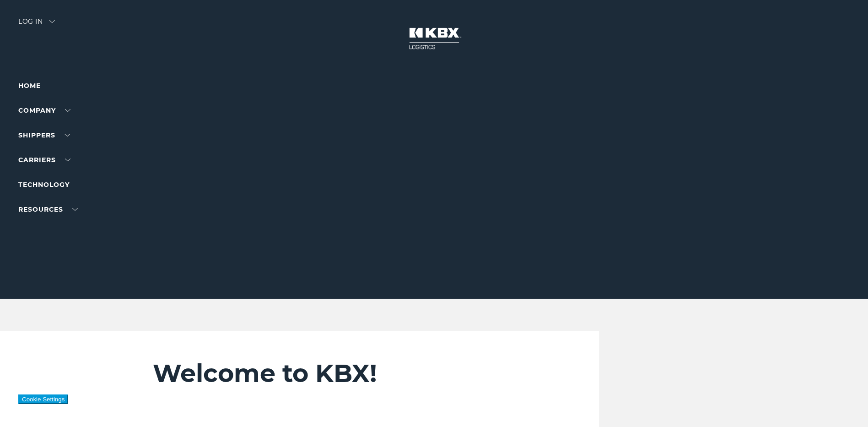 The width and height of the screenshot is (868, 427). I want to click on a: SHIPPERS, so click(44, 135).